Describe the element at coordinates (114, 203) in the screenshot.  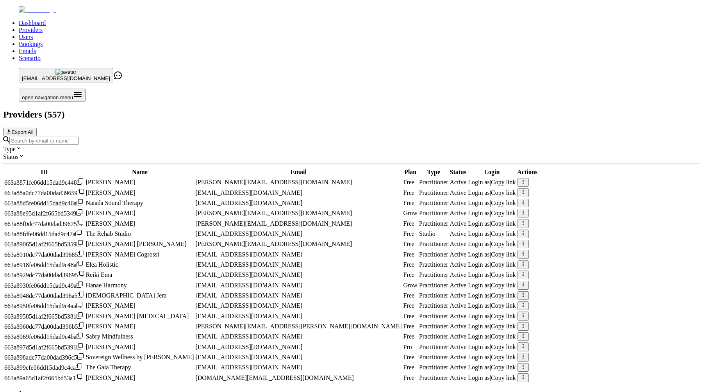
I see `span: Naiada Sound Therapy` at that location.